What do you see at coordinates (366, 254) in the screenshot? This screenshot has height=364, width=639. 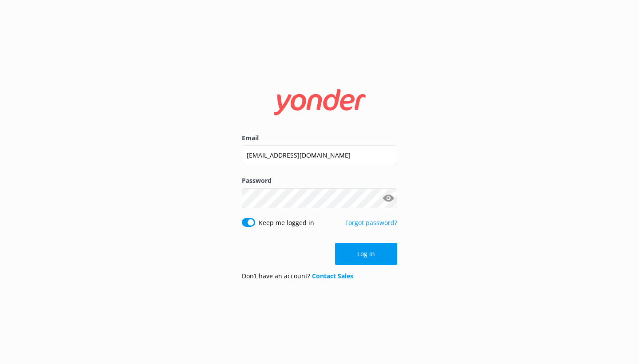 I see `button: Log in` at bounding box center [366, 254].